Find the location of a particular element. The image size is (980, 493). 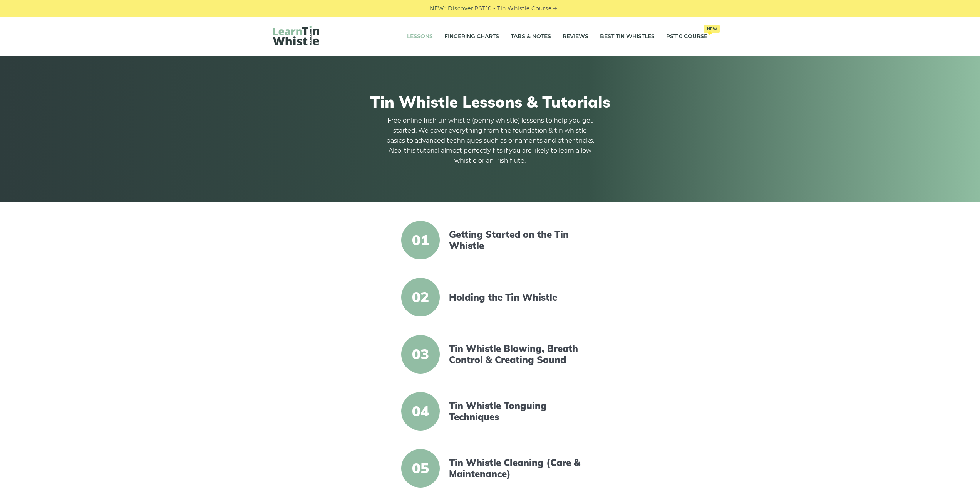

a: Tin Whistle Blowing, Breath Control & Creating Sound is located at coordinates (515, 354).